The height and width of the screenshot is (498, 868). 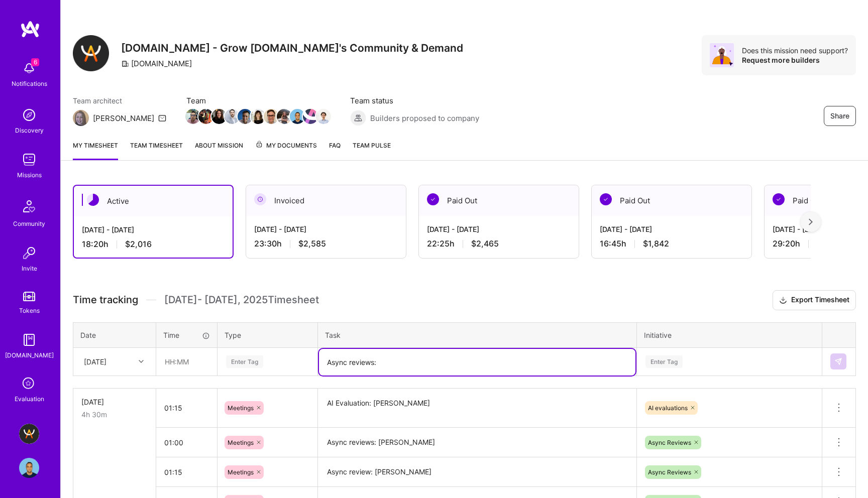 I want to click on span: Meetings, so click(x=241, y=472).